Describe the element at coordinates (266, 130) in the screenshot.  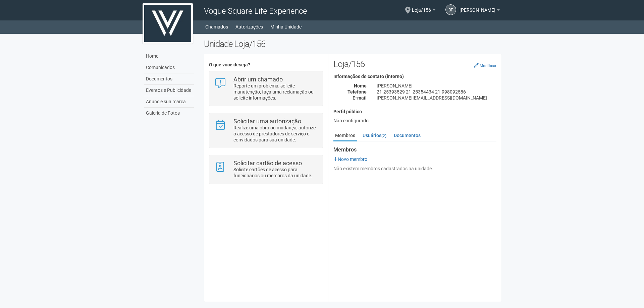
I see `a: Solicitar uma autorização Realize uma obra ou mudança, autorize o acesso de prestadores de serviç...` at that location.